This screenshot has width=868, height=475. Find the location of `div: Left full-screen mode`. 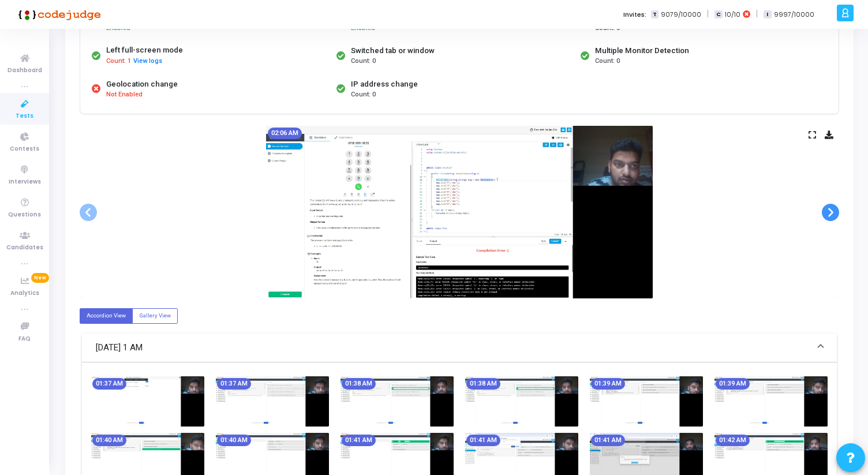

div: Left full-screen mode is located at coordinates (145, 50).